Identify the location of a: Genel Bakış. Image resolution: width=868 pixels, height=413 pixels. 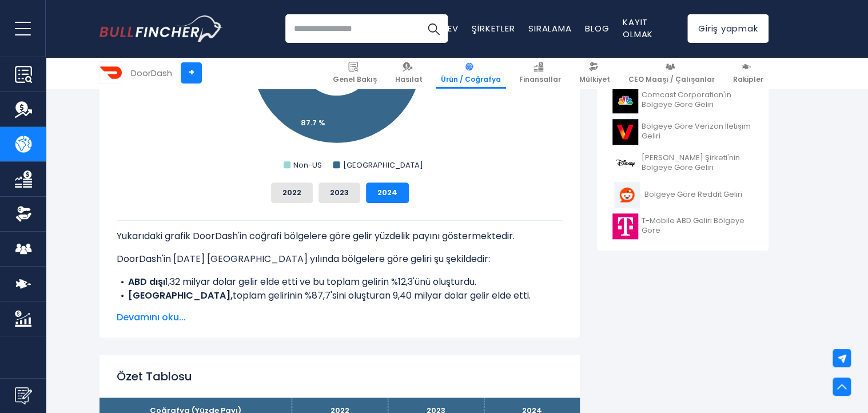
(354, 72).